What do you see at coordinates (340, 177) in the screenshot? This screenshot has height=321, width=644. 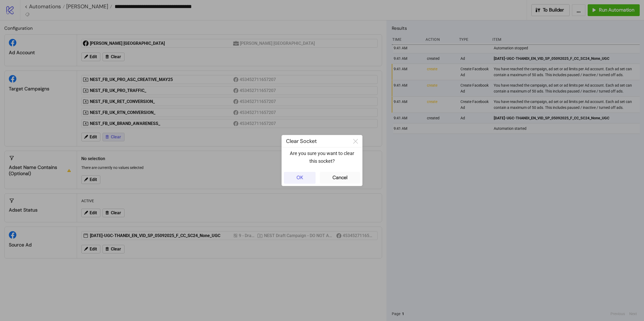 I see `div: Cancel` at bounding box center [340, 177].